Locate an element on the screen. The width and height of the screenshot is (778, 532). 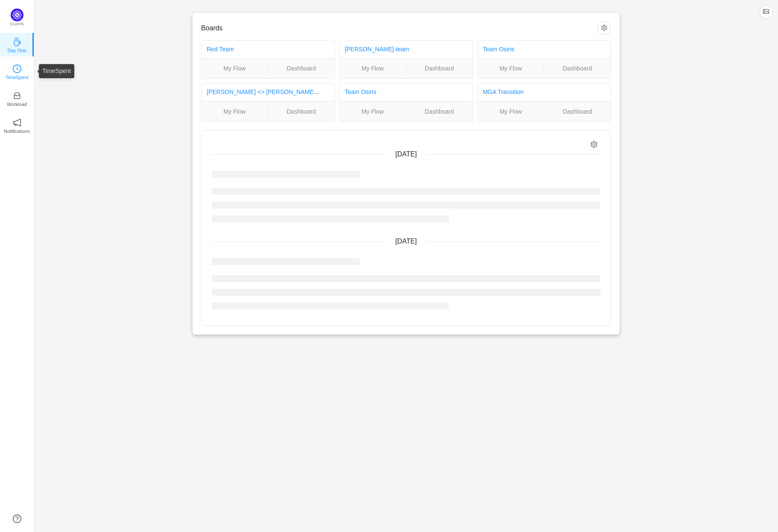
i: icon: clock-circle is located at coordinates (17, 69).